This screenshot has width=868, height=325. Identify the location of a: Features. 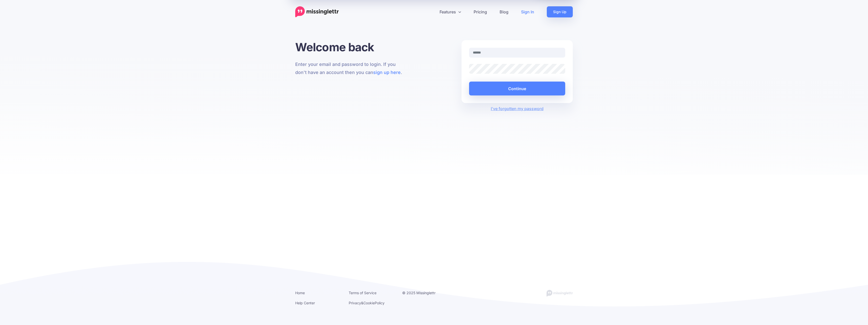
(450, 12).